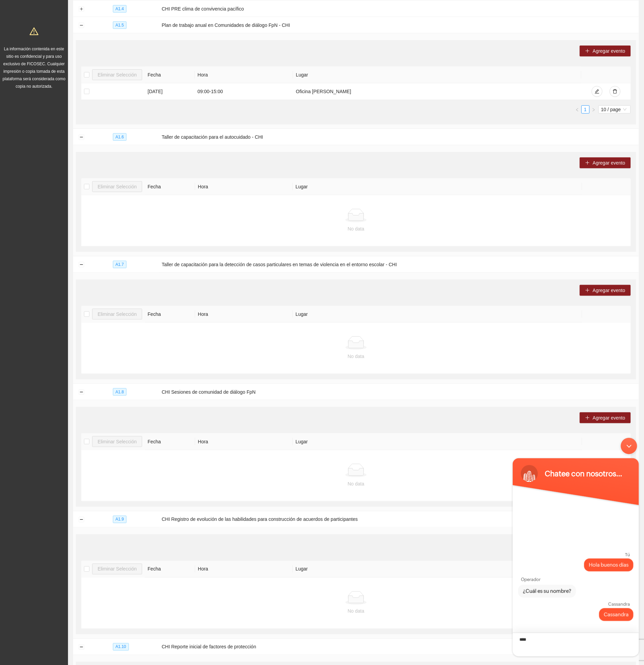 Image resolution: width=644 pixels, height=665 pixels. Describe the element at coordinates (244, 92) in the screenshot. I see `td: 09:00 - 15:00` at that location.